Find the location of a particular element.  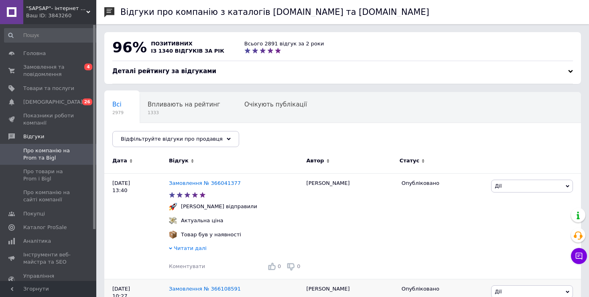

span: Головна is located at coordinates (35, 53).